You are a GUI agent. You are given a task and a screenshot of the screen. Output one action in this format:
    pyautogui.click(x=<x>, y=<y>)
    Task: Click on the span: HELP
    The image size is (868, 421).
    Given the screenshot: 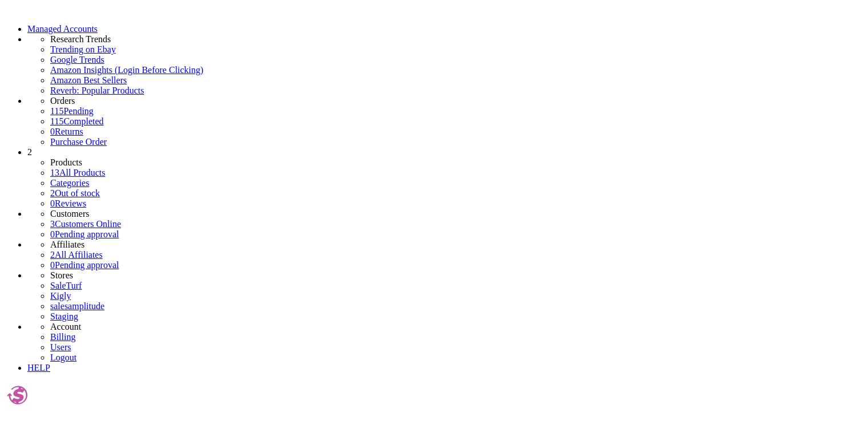 What is the action you would take?
    pyautogui.click(x=39, y=367)
    